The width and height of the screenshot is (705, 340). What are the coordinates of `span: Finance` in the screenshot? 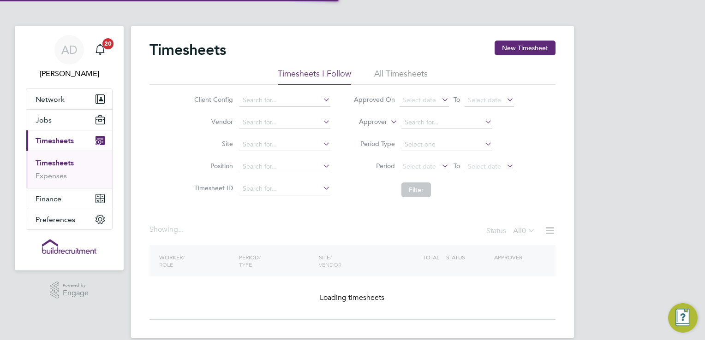 It's located at (48, 199).